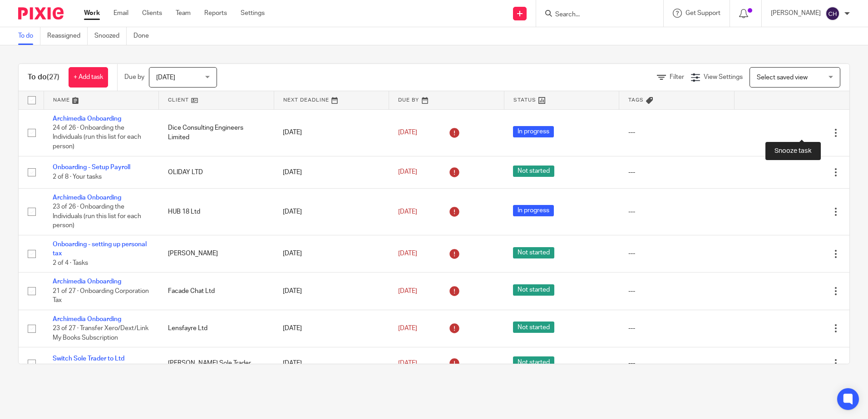 The height and width of the screenshot is (419, 868). What do you see at coordinates (723, 77) in the screenshot?
I see `span: View Settings` at bounding box center [723, 77].